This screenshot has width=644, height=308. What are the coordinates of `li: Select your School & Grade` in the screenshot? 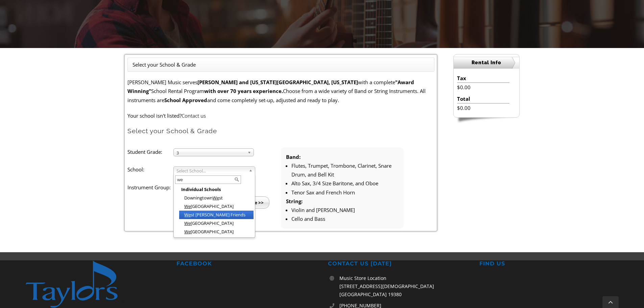 It's located at (164, 65).